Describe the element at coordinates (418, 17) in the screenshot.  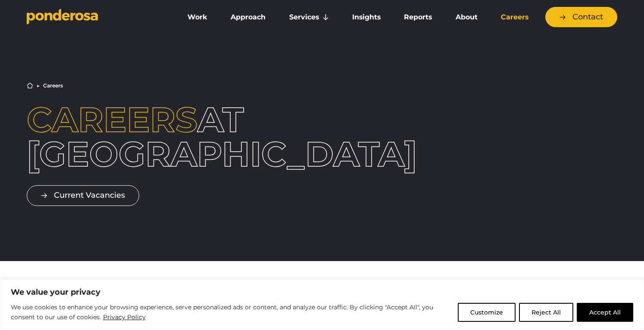
I see `a: Reports` at that location.